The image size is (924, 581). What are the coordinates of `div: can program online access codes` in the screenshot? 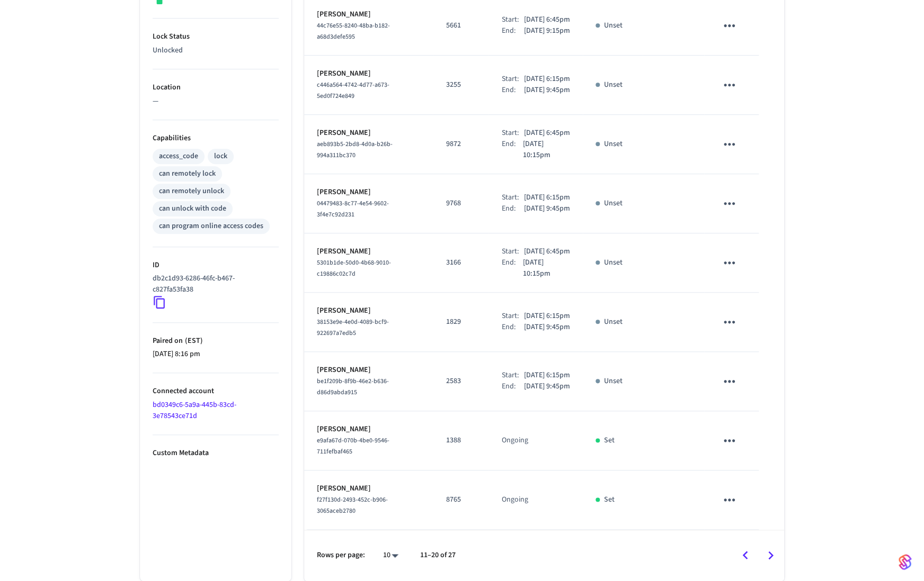 It's located at (211, 226).